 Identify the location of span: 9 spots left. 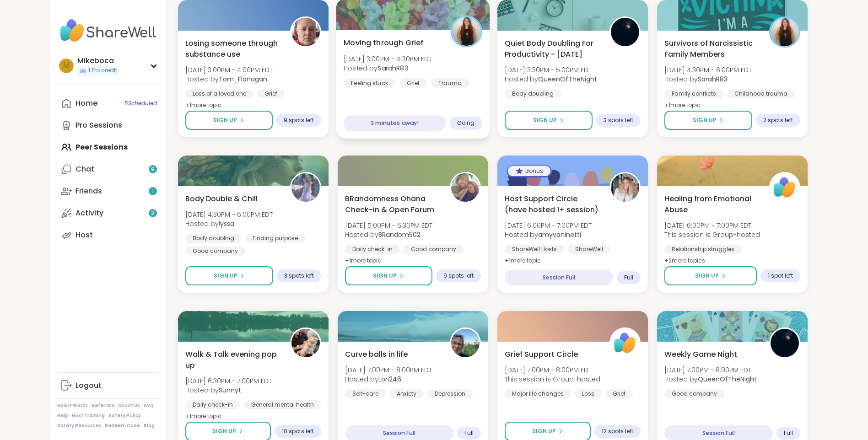
(299, 120).